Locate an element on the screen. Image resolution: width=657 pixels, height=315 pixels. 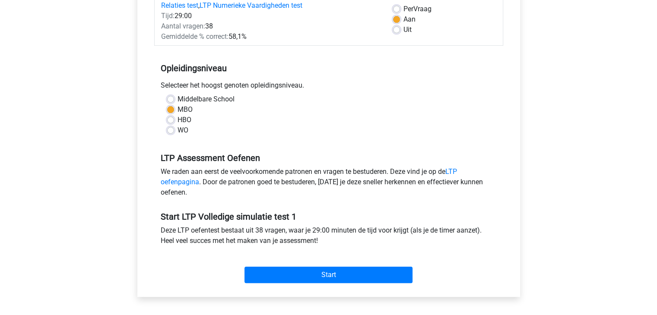
label: HBO is located at coordinates (184, 120).